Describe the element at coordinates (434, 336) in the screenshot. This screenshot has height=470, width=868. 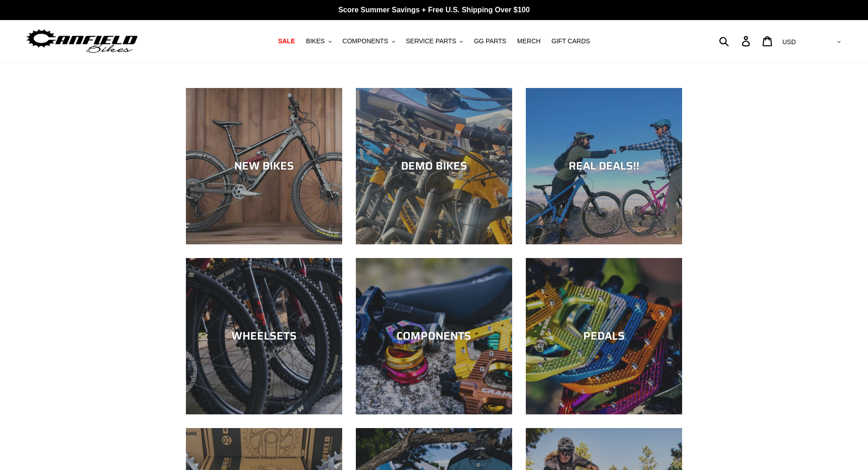
I see `a: COMPONENTS` at that location.